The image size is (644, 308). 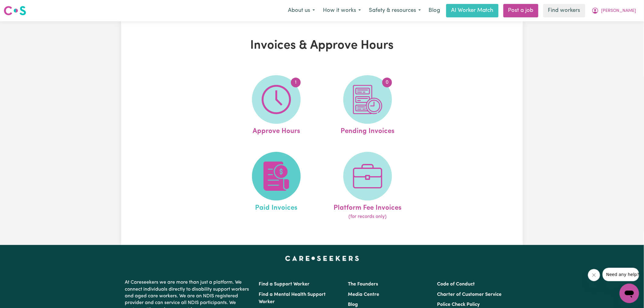 What do you see at coordinates (15, 11) in the screenshot?
I see `img: Careseekers logo` at bounding box center [15, 11].